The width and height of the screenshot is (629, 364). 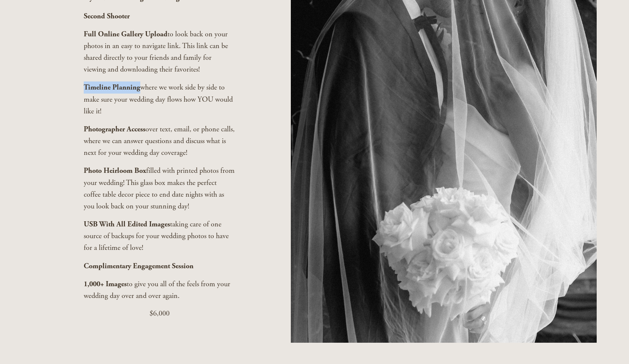 I want to click on strong: Second Shooter, so click(x=106, y=16).